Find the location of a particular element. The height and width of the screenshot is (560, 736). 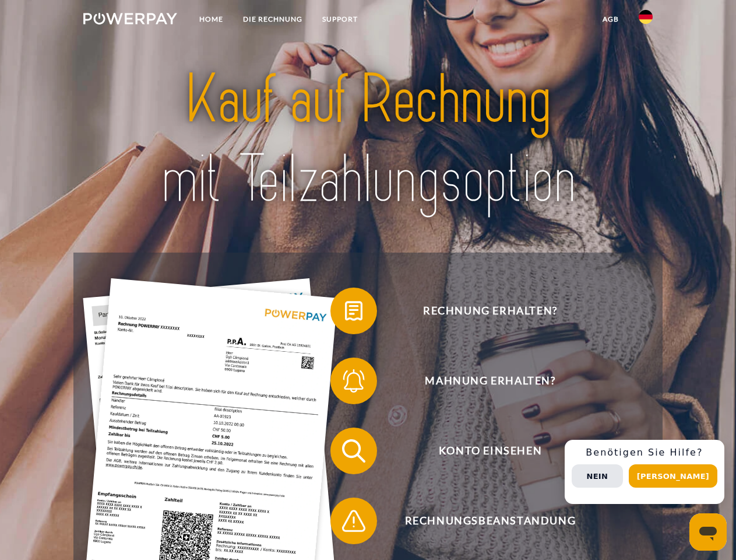

img: logo-powerpay-white.svg is located at coordinates (130, 18).